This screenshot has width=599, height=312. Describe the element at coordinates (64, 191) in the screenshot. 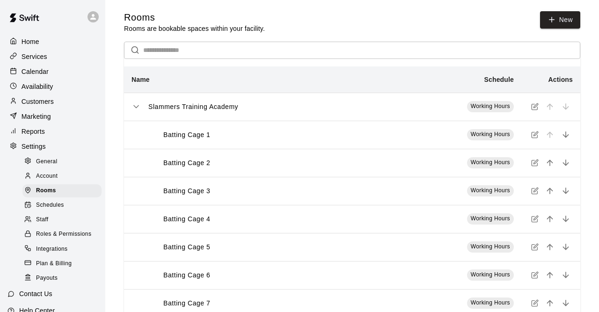

I see `a: Rooms` at that location.